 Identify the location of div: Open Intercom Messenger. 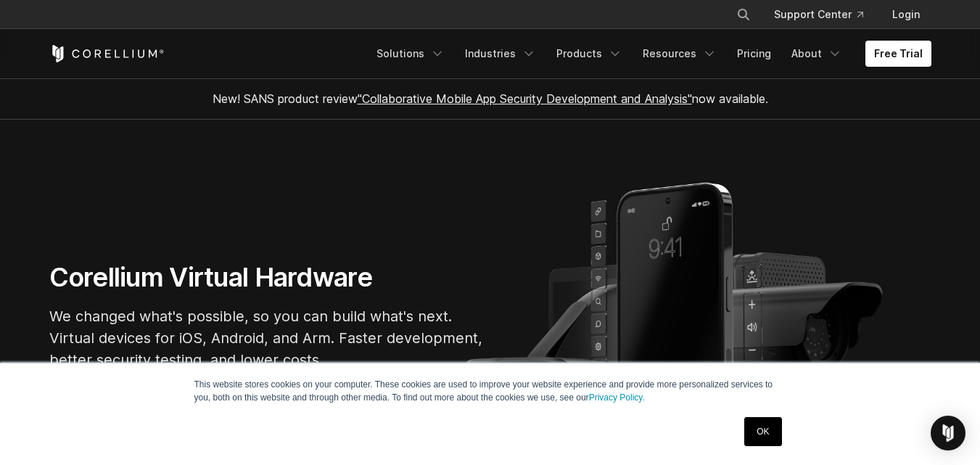
(948, 433).